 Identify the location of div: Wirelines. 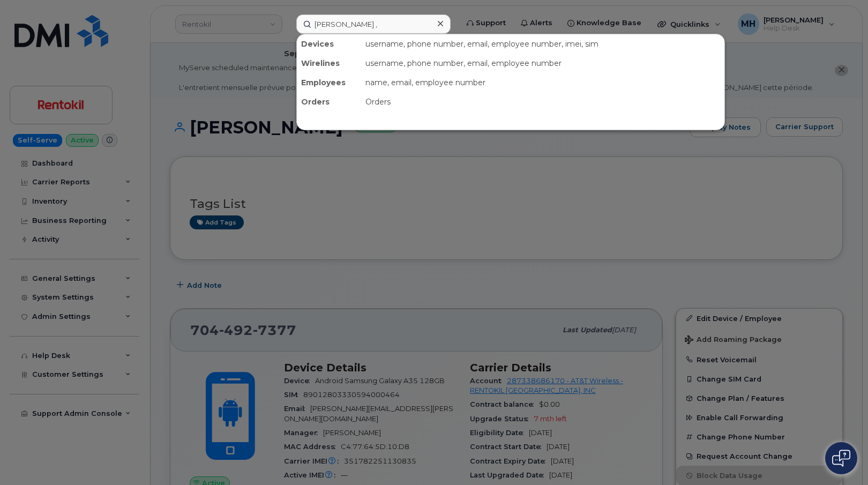
(329, 64).